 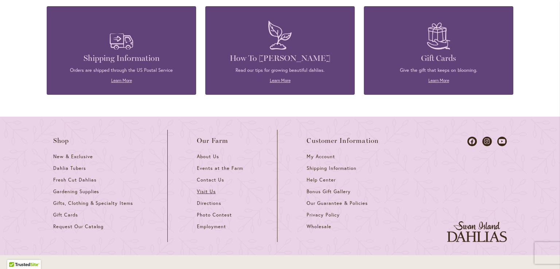 What do you see at coordinates (331, 168) in the screenshot?
I see `span: Shipping Information` at bounding box center [331, 168].